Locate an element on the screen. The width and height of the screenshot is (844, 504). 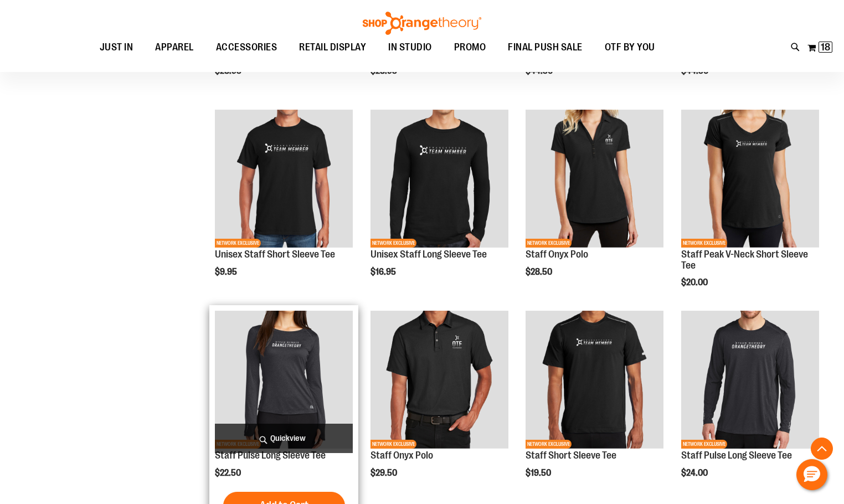
span: Quickview is located at coordinates (283, 438).